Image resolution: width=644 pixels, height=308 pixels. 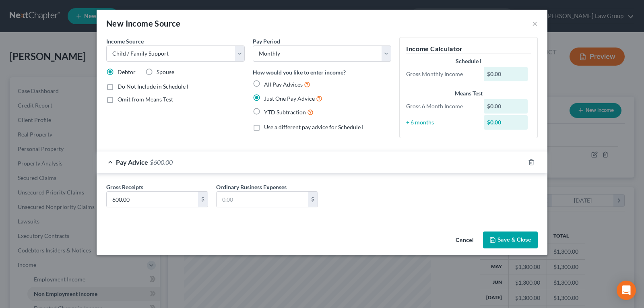 I want to click on div: New Income Source, so click(x=143, y=23).